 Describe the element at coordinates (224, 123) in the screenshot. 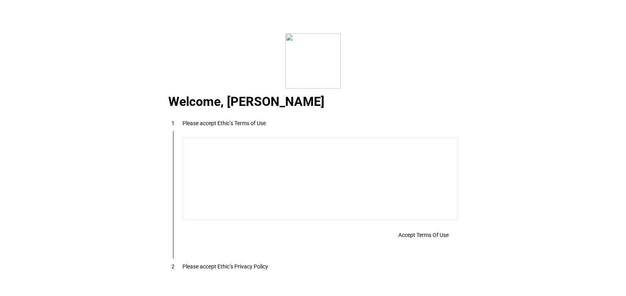

I see `div: Please accept Ethic’s Terms of Use` at that location.